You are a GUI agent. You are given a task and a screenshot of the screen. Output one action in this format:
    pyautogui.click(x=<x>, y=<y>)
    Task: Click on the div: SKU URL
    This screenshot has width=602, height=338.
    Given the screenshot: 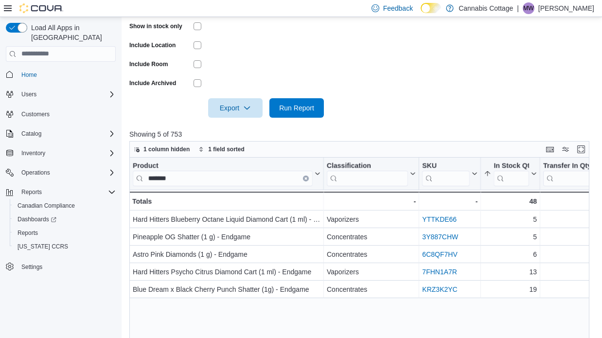 What is the action you would take?
    pyautogui.click(x=446, y=173)
    